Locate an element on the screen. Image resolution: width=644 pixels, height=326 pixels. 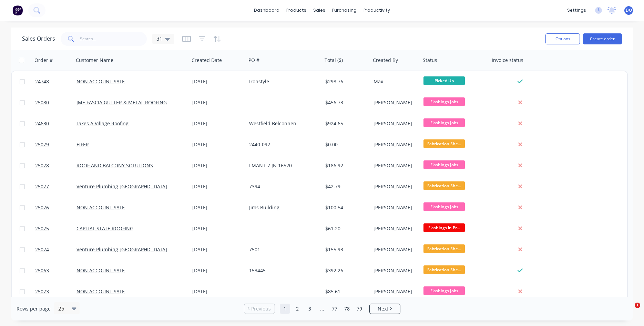
div: $924.65 is located at coordinates (346, 124).